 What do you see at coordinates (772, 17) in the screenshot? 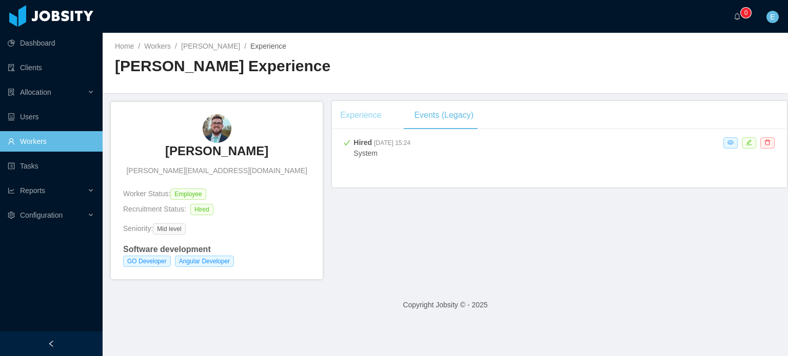
I see `span: E` at bounding box center [772, 17].